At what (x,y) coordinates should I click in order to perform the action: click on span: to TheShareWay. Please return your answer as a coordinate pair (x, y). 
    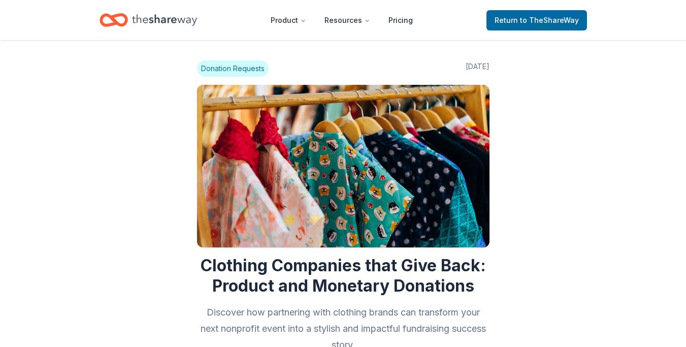
    Looking at the image, I should click on (549, 20).